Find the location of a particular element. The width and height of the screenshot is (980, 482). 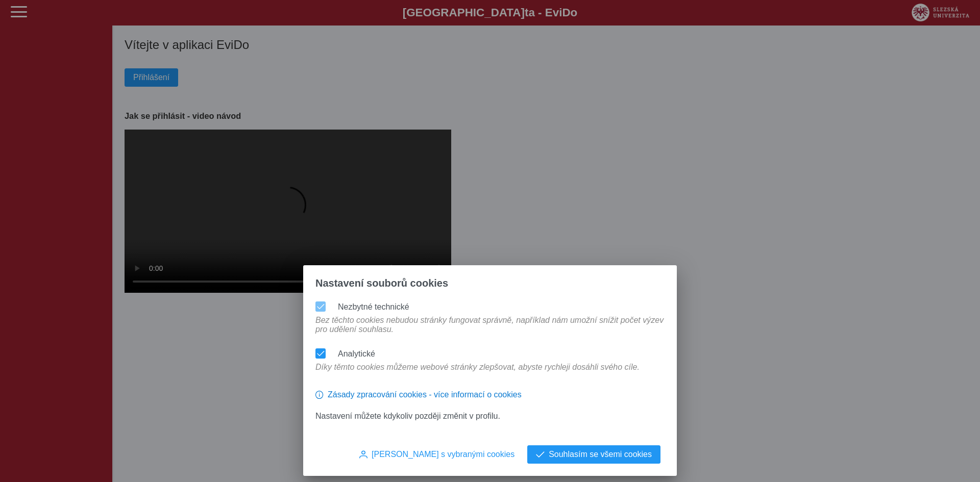

span: Zásady zpracování cookies - více informací o cookies is located at coordinates (425, 395).